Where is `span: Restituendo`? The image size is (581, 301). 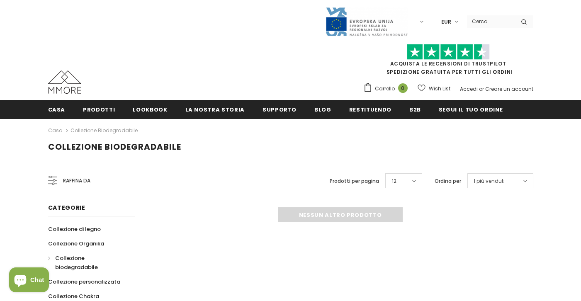 span: Restituendo is located at coordinates (370, 109).